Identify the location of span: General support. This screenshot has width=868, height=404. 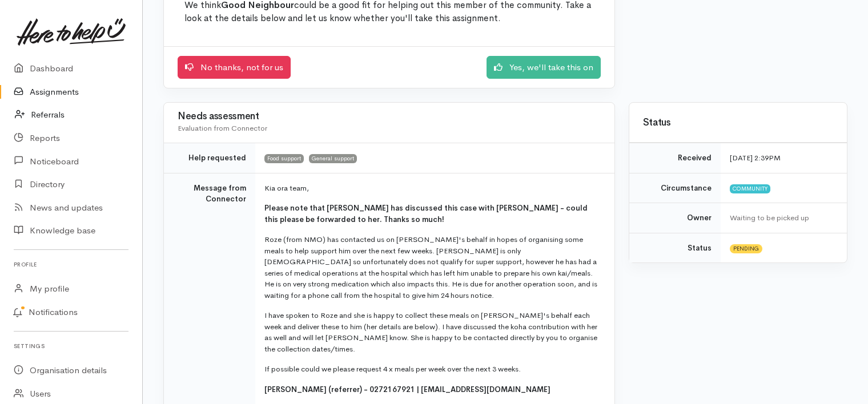
(333, 159).